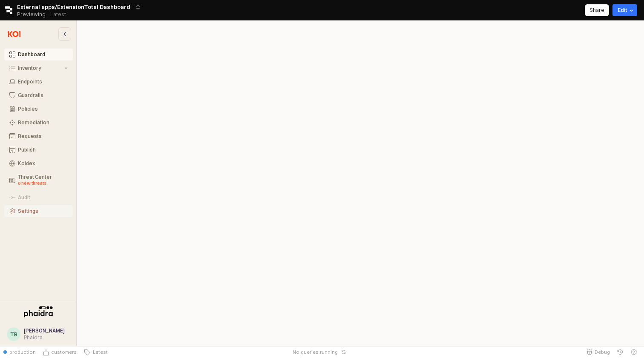 The height and width of the screenshot is (358, 644). Describe the element at coordinates (58, 14) in the screenshot. I see `p: Latest` at that location.